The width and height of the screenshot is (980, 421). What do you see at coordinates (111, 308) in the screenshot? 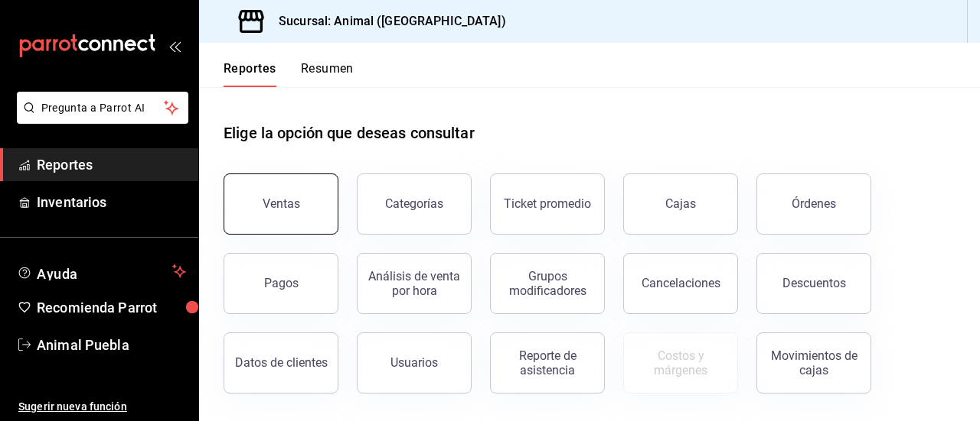
I see `span: Recomienda Parrot` at bounding box center [111, 308].